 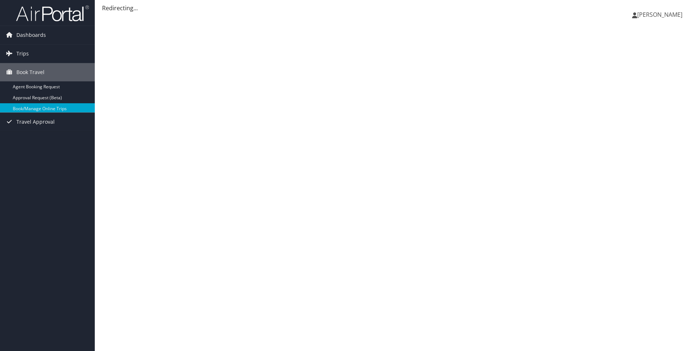 I want to click on img: airportal-logo.png, so click(x=53, y=13).